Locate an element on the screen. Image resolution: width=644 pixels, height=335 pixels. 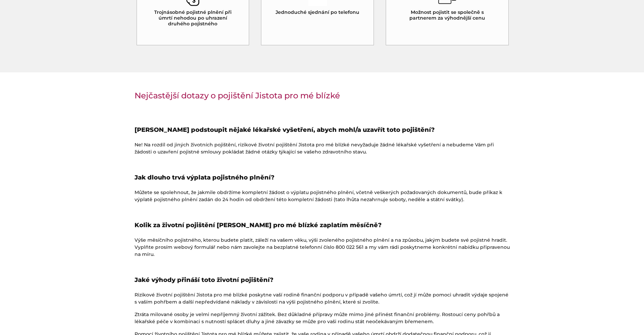
strong: Jak dlouho trvá výplata pojistného plnění? is located at coordinates (205, 178).